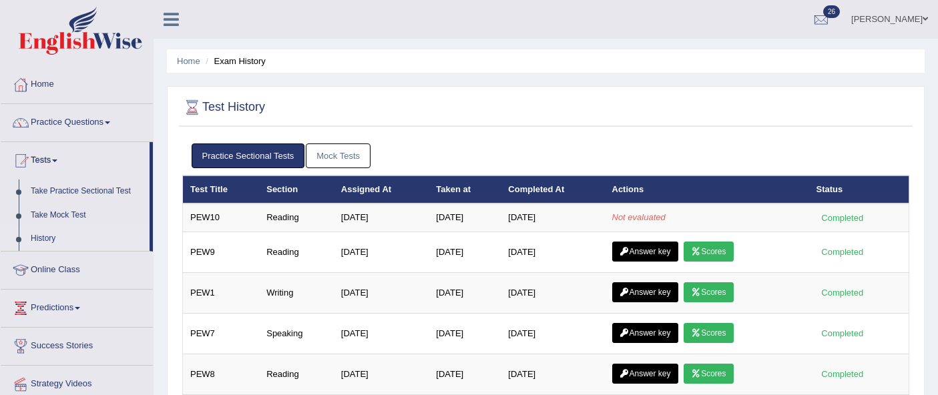 The width and height of the screenshot is (938, 395). What do you see at coordinates (832, 11) in the screenshot?
I see `span: 26` at bounding box center [832, 11].